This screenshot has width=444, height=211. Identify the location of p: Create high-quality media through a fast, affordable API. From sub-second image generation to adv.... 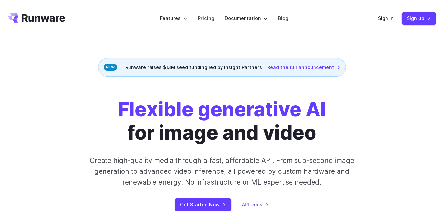
(222, 171).